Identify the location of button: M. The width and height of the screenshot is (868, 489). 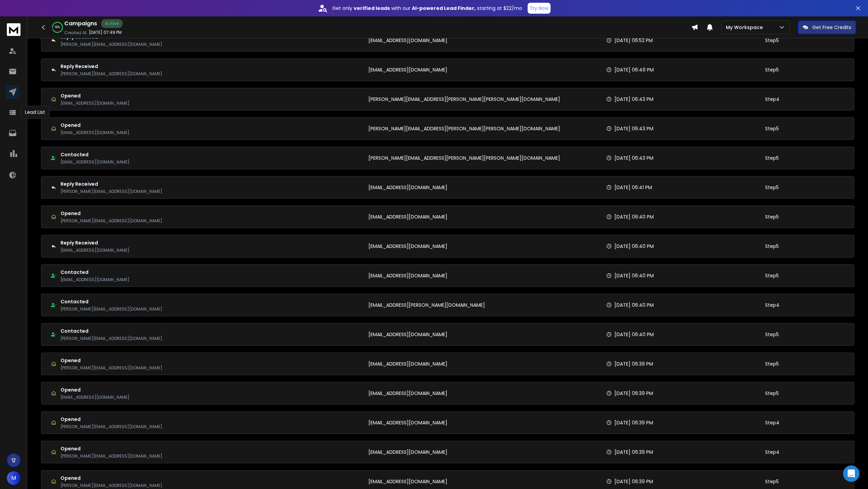
(14, 478).